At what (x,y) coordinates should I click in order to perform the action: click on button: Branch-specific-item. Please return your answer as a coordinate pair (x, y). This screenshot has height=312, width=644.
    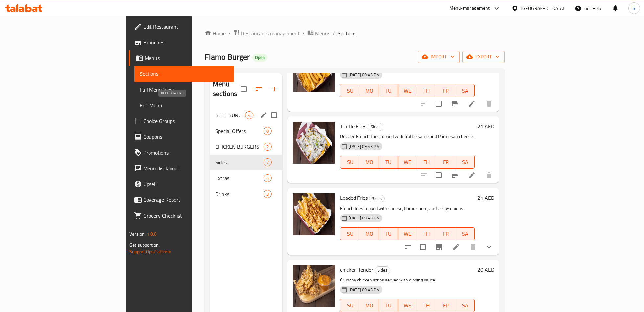
    Looking at the image, I should click on (454, 104).